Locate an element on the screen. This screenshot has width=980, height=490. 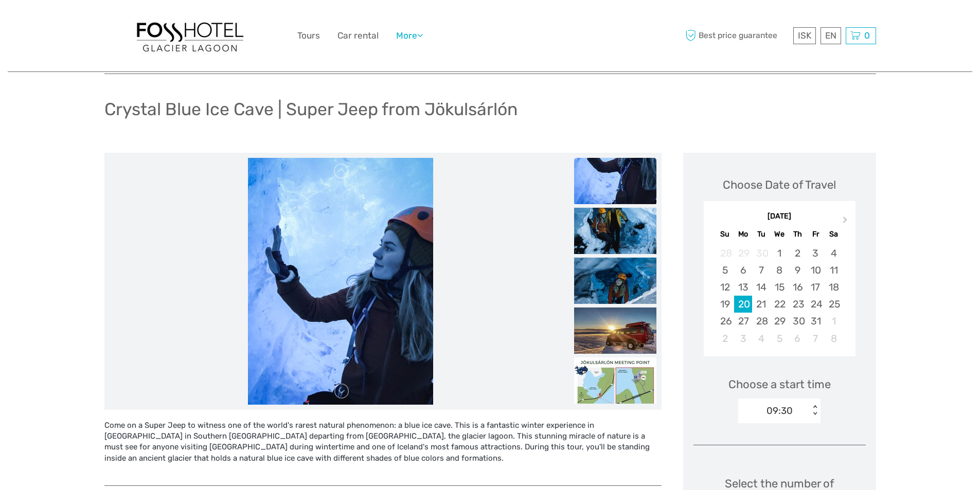
div: Choose Saturday, November 8th, 2025 is located at coordinates (833, 339).